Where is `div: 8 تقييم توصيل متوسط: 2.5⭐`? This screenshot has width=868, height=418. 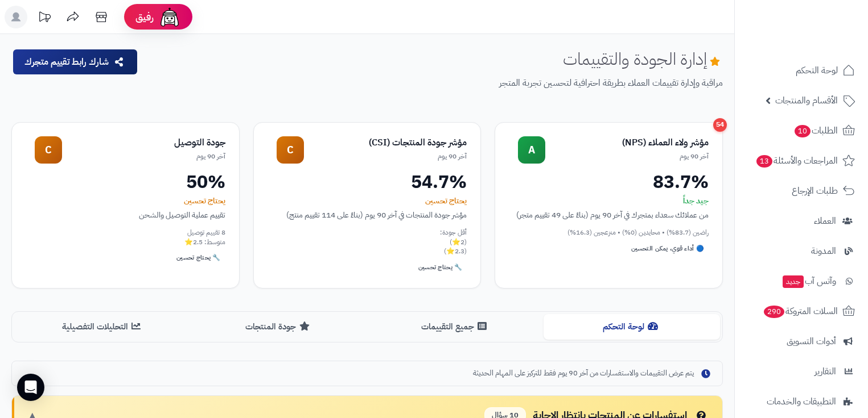 div: 8 تقييم توصيل متوسط: 2.5⭐ is located at coordinates (125, 238).